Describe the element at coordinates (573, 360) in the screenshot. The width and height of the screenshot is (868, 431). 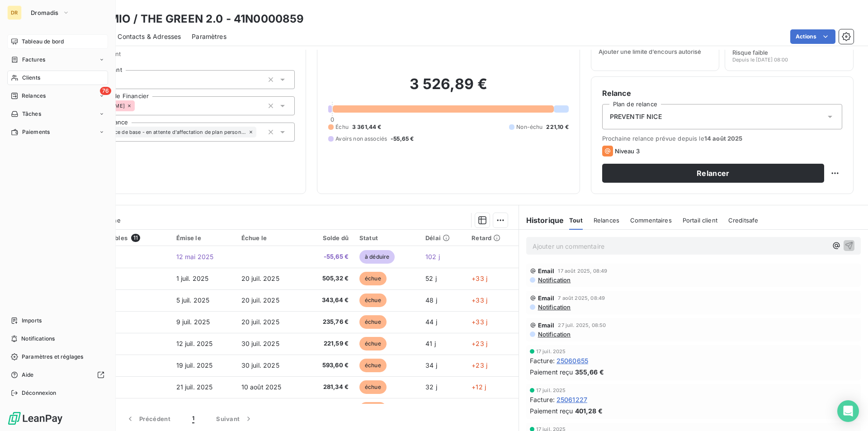
I see `span: 25060655` at that location.